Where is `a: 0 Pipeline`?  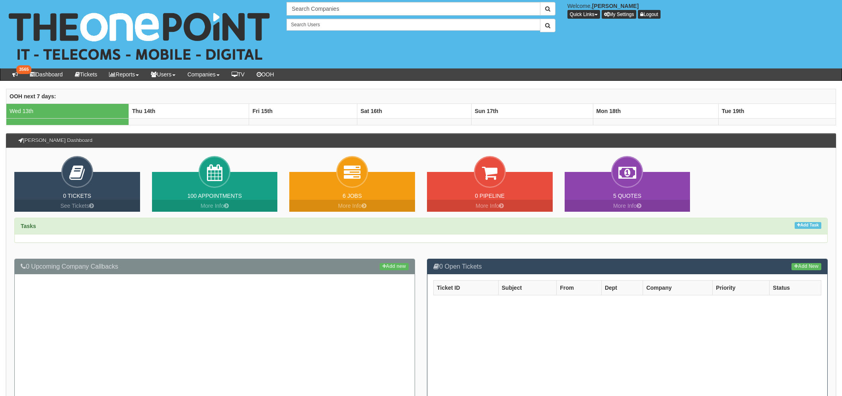
a: 0 Pipeline is located at coordinates (490, 196).